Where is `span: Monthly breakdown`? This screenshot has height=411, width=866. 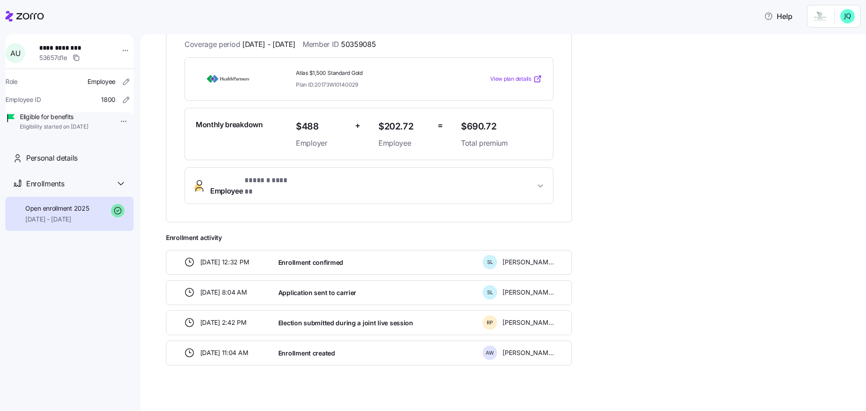 span: Monthly breakdown is located at coordinates (229, 124).